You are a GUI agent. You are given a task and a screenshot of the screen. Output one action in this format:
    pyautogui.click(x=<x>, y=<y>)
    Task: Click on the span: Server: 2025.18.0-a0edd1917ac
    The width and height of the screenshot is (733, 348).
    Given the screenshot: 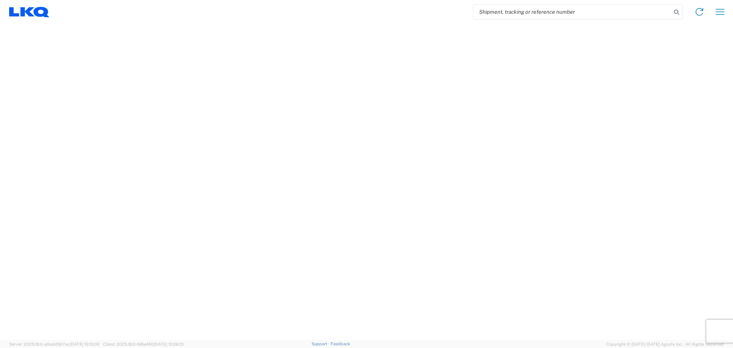 What is the action you would take?
    pyautogui.click(x=54, y=344)
    